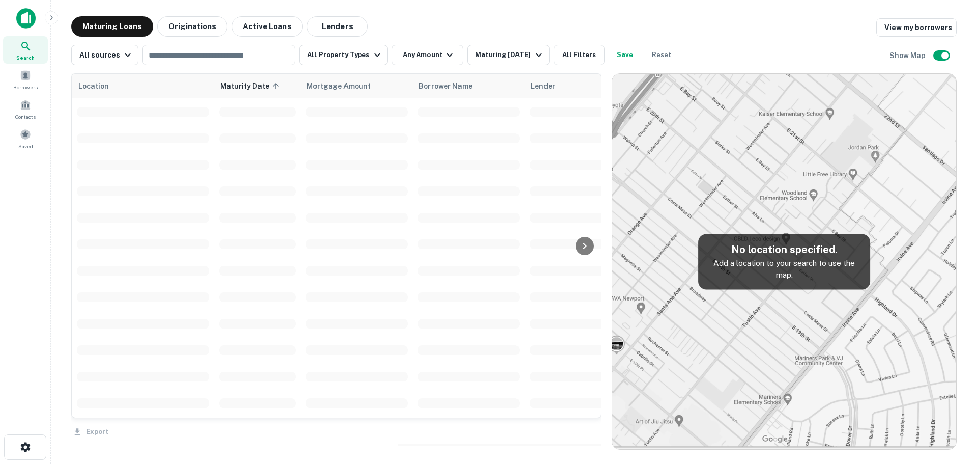 This screenshot has width=977, height=464. I want to click on div: All sources, so click(106, 55).